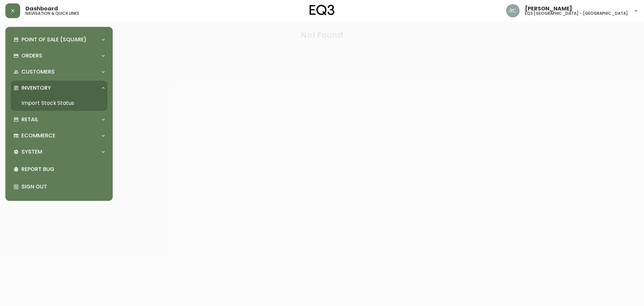  Describe the element at coordinates (59, 169) in the screenshot. I see `div: Report Bug` at that location.